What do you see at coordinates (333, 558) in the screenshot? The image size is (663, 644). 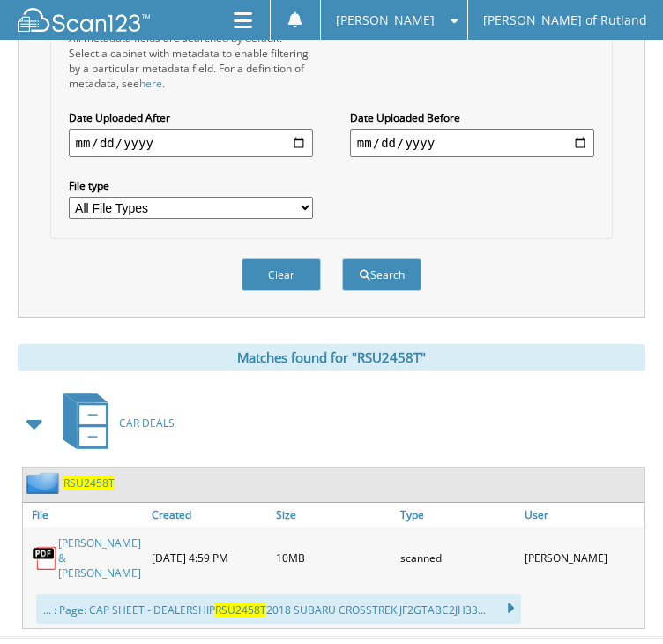 I see `div: 10MB` at bounding box center [333, 558].